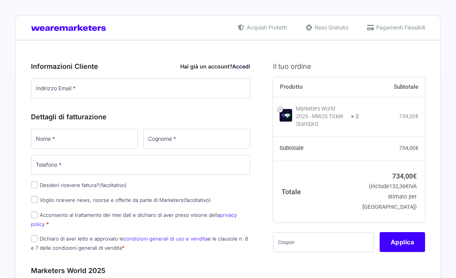 The width and height of the screenshot is (456, 278). I want to click on a: privacy policy, so click(134, 219).